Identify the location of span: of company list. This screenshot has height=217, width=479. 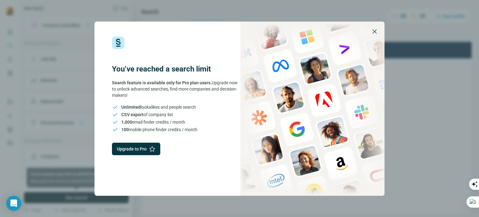
(147, 114).